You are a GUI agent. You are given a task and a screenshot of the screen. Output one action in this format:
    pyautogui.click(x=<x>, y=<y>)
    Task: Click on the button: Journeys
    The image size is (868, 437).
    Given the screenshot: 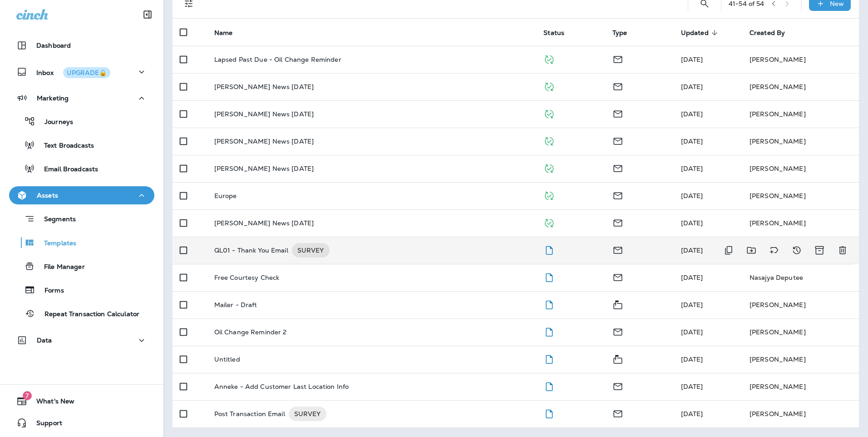 What is the action you would take?
    pyautogui.click(x=82, y=121)
    